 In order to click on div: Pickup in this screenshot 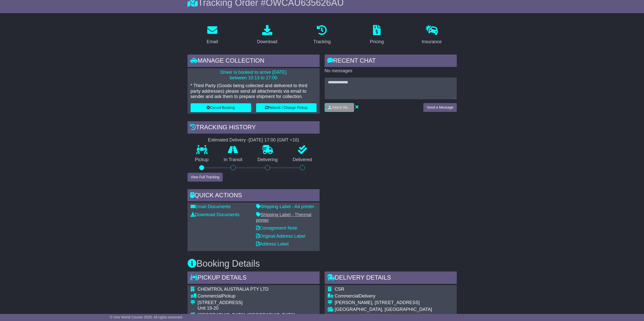, I will do `click(246, 296)`.